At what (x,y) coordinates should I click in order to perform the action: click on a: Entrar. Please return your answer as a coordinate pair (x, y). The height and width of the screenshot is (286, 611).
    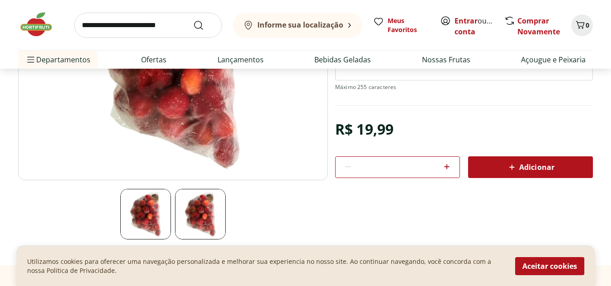
    Looking at the image, I should click on (466, 21).